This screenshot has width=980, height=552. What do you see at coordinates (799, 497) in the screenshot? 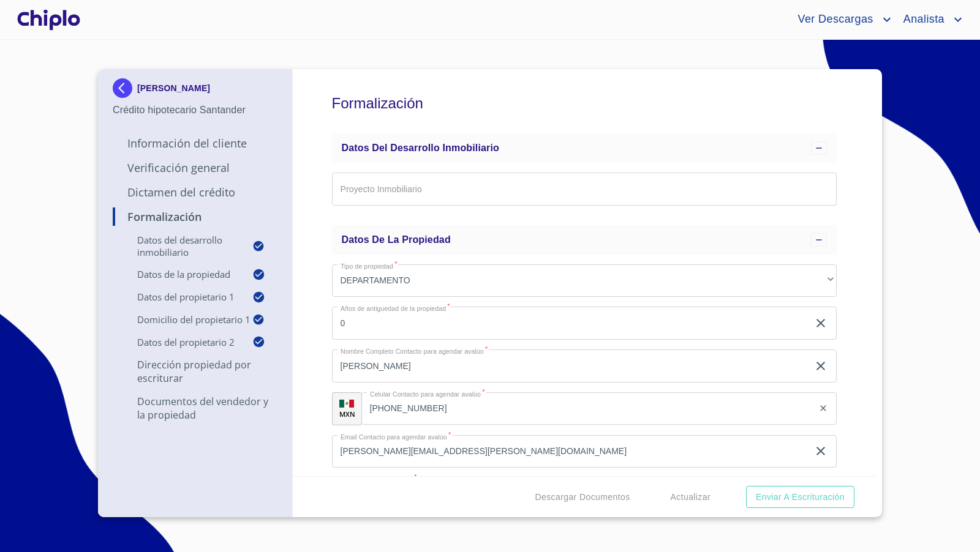
I see `span: Enviar a Escrituración` at bounding box center [799, 497].